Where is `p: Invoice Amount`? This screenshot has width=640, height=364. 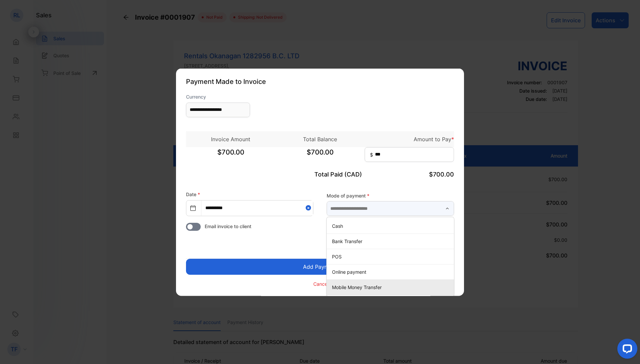 p: Invoice Amount is located at coordinates (231, 139).